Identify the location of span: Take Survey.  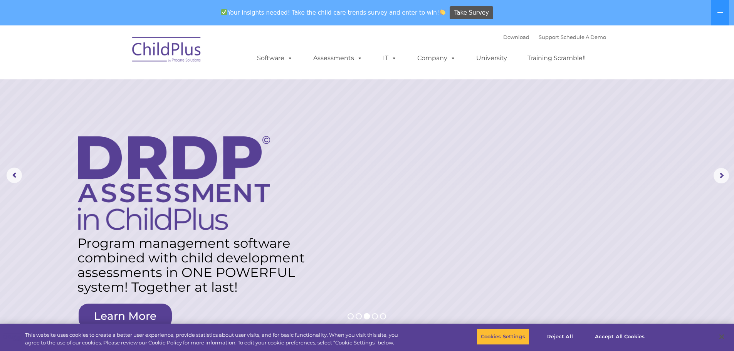
(472, 13).